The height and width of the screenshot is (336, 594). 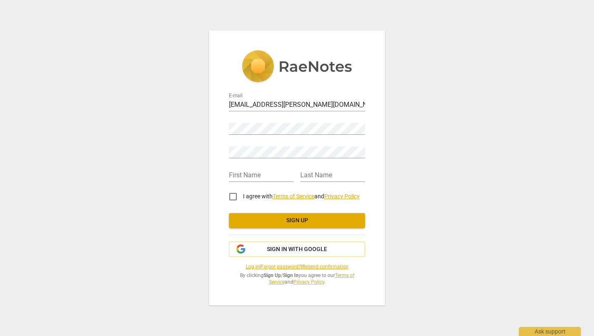 I want to click on div: Ask support, so click(x=550, y=332).